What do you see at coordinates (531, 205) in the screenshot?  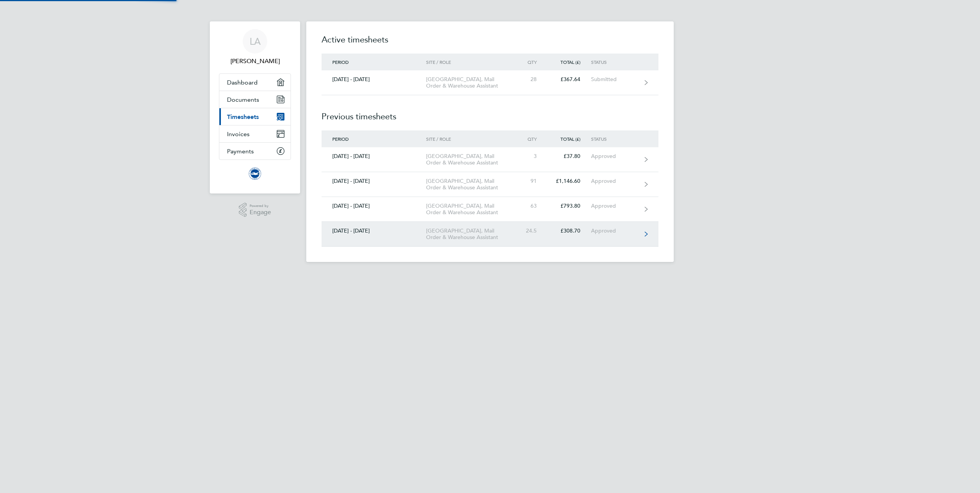 I see `div: 63` at bounding box center [531, 205].